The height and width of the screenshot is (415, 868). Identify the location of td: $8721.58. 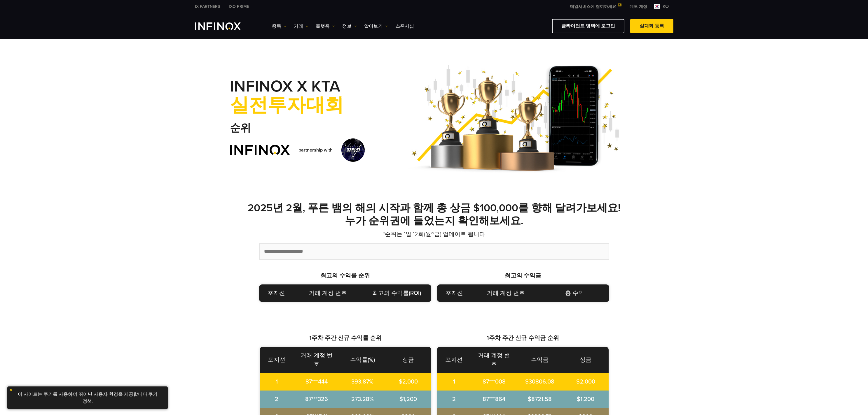
(540, 400).